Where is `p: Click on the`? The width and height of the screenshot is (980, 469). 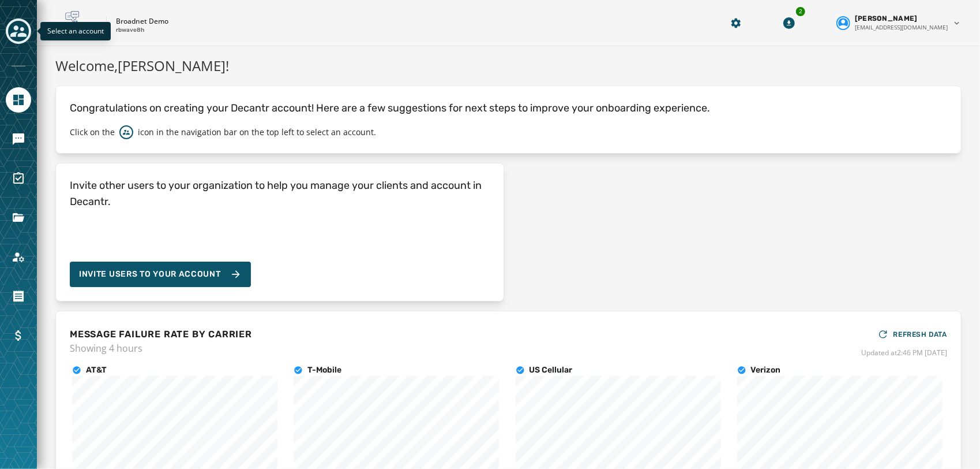 p: Click on the is located at coordinates (93, 132).